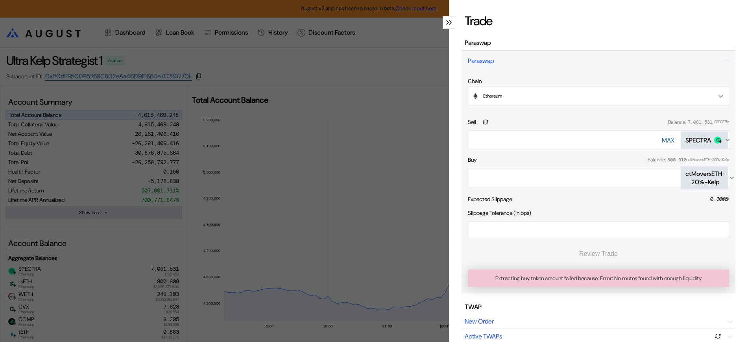 The width and height of the screenshot is (748, 342). Describe the element at coordinates (488, 96) in the screenshot. I see `div: Ethereum` at that location.